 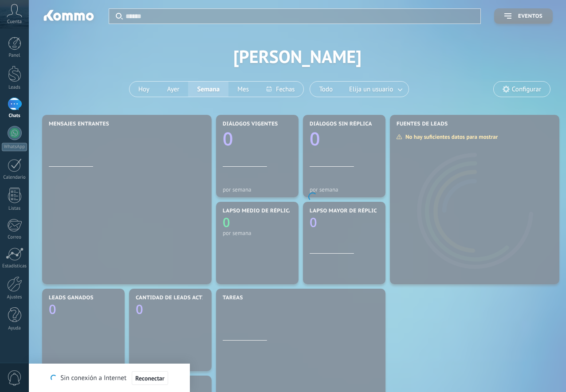 I want to click on div: WhatsApp, so click(x=14, y=146).